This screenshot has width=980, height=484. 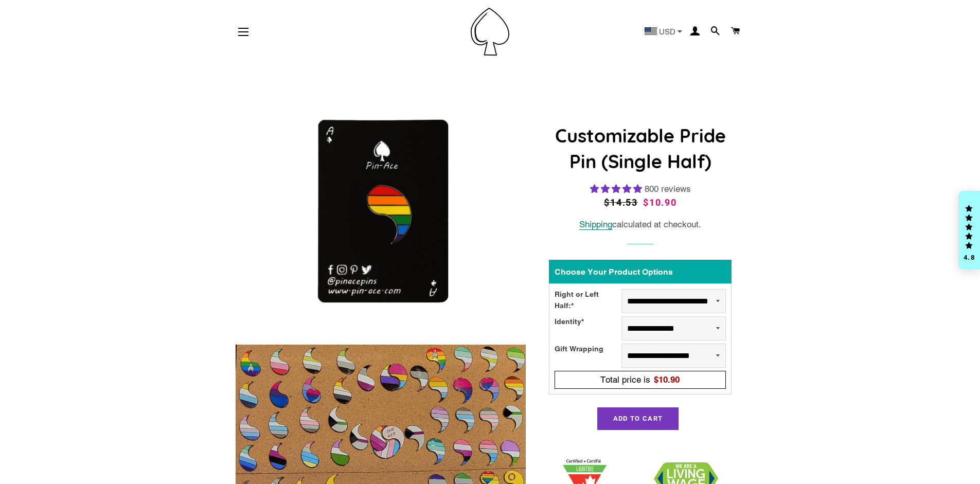 What do you see at coordinates (588, 301) in the screenshot?
I see `div: Right or Left Half:` at bounding box center [588, 301].